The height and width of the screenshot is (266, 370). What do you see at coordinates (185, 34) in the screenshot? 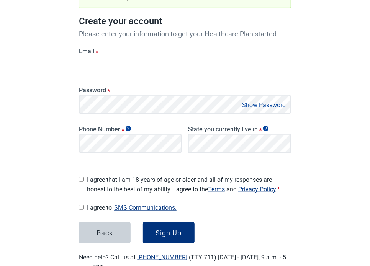
I see `p: Please enter your information to get your Healthcare Plan started.` at bounding box center [185, 34].